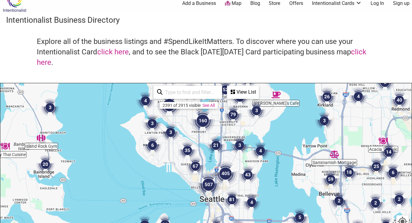 The height and width of the screenshot is (223, 412). I want to click on div: 160, so click(203, 121).